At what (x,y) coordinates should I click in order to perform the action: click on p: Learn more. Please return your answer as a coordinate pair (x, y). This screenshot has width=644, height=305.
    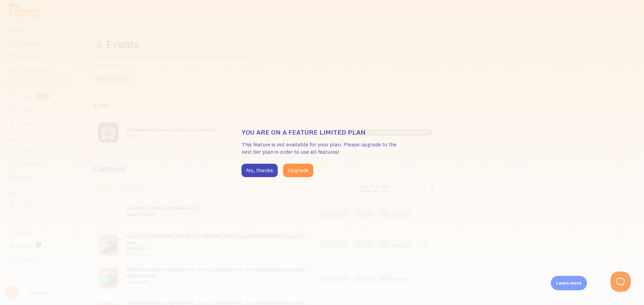
    Looking at the image, I should click on (569, 283).